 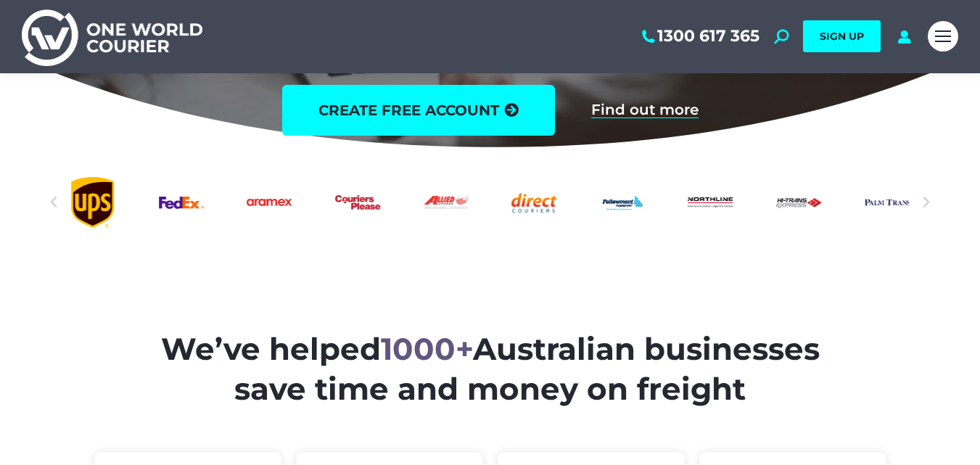 I want to click on a: 1300 617 365, so click(x=699, y=37).